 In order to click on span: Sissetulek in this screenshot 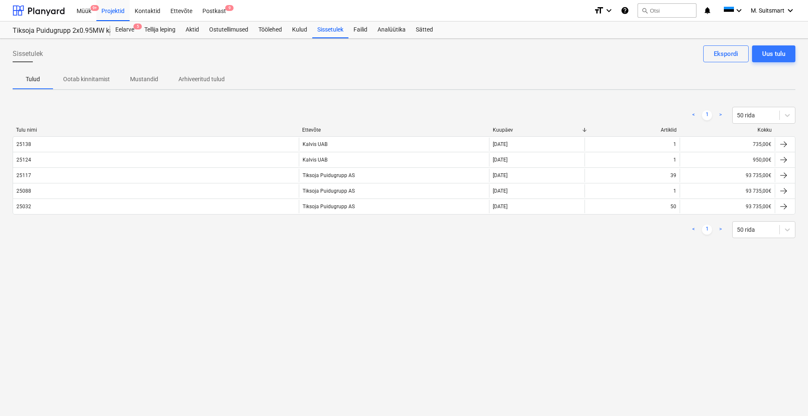, I will do `click(28, 54)`.